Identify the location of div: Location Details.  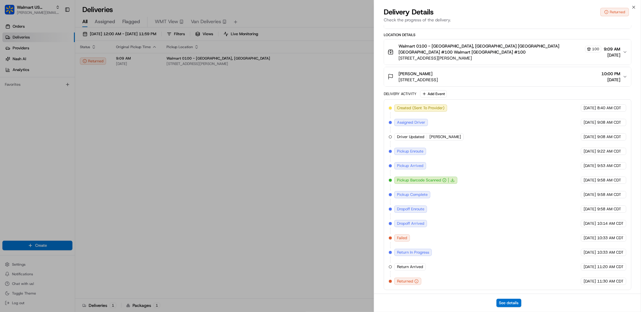
(508, 35).